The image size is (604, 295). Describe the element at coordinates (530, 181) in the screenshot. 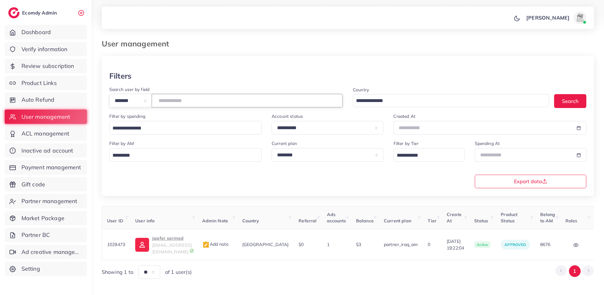

I see `button: Export data` at that location.